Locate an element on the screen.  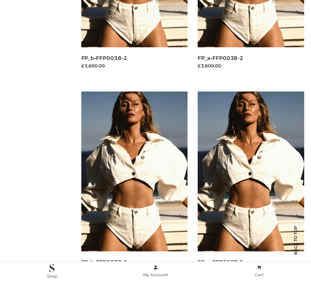
a: FP_b-FFP0037-2 is located at coordinates (104, 262).